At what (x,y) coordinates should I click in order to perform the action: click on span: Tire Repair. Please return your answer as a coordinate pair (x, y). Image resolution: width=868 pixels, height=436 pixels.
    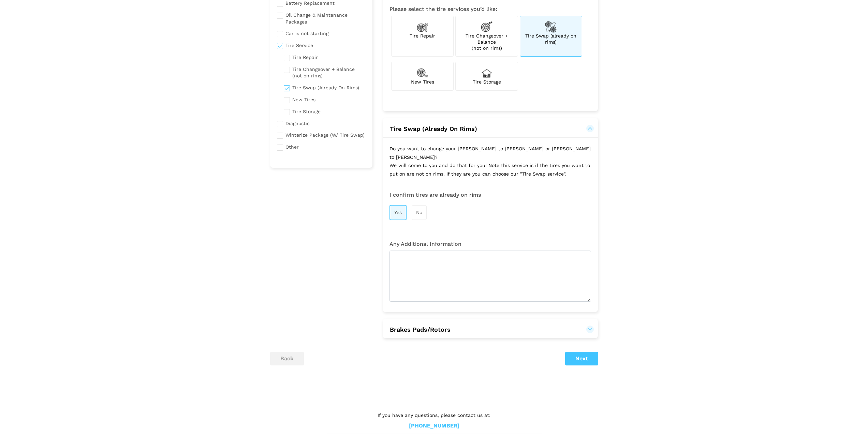
    Looking at the image, I should click on (422, 35).